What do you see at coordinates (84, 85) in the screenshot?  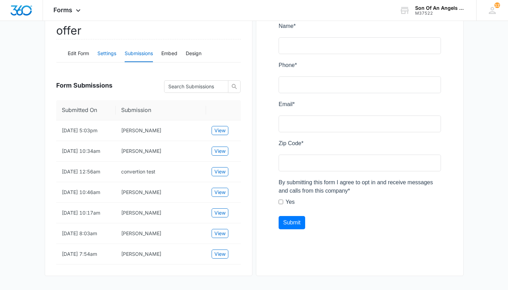 I see `span: Form Submissions` at bounding box center [84, 85].